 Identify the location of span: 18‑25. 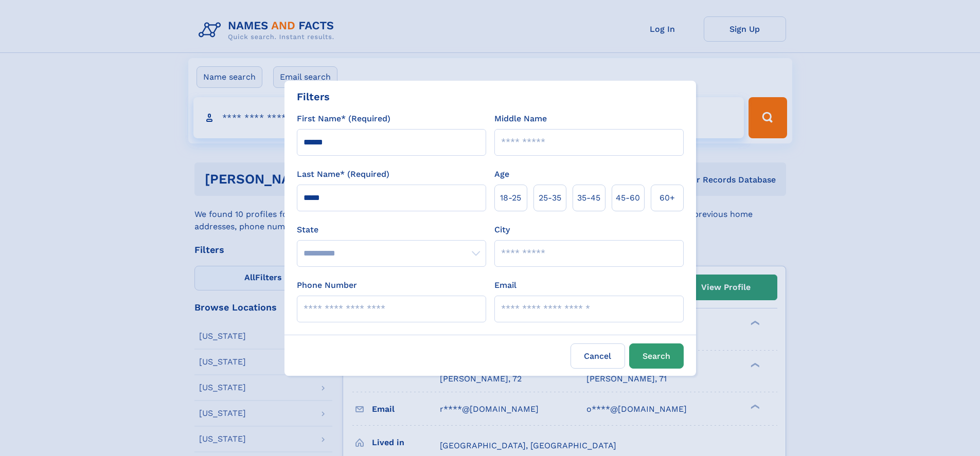
(510, 198).